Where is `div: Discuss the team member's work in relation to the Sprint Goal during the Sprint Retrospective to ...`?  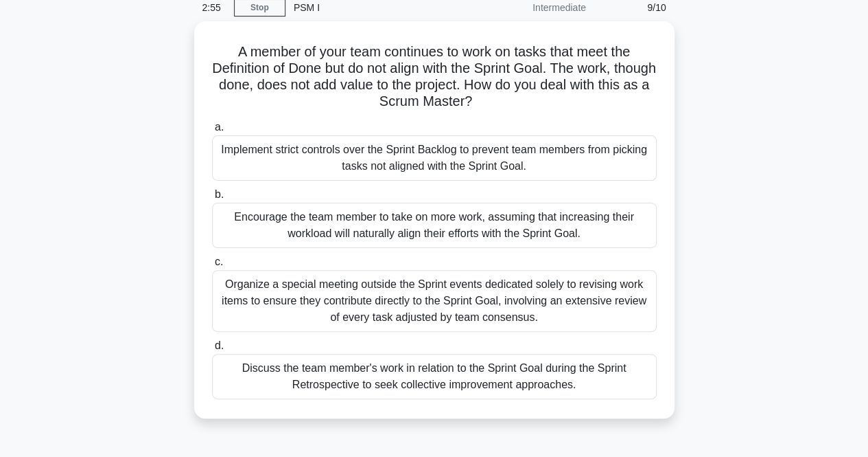 div: Discuss the team member's work in relation to the Sprint Goal during the Sprint Retrospective to ... is located at coordinates (434, 376).